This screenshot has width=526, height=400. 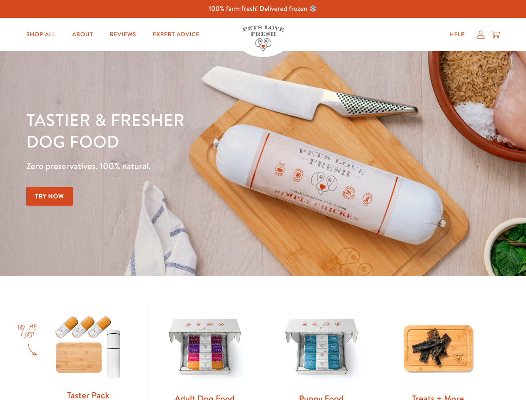 What do you see at coordinates (83, 35) in the screenshot?
I see `a: About` at bounding box center [83, 35].